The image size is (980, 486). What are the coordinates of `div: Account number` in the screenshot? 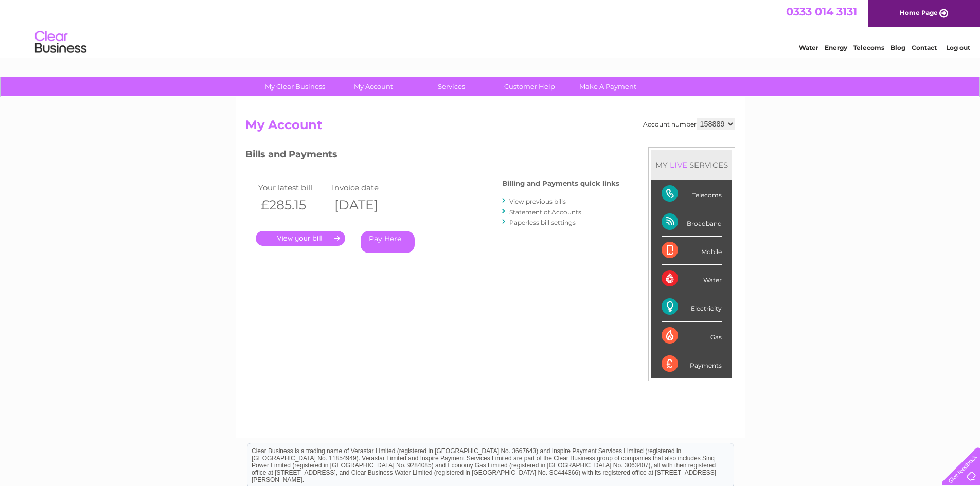 It's located at (688, 124).